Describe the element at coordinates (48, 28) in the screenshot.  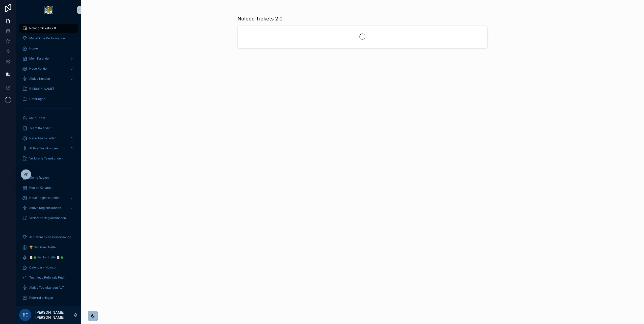
I see `a: Noloco Tickets 2.0` at that location.